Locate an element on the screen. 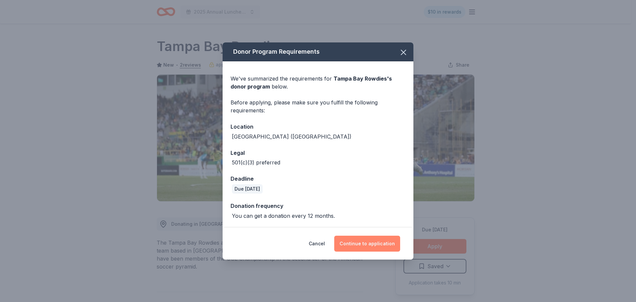 The height and width of the screenshot is (302, 636). div: Location is located at coordinates (318, 127).